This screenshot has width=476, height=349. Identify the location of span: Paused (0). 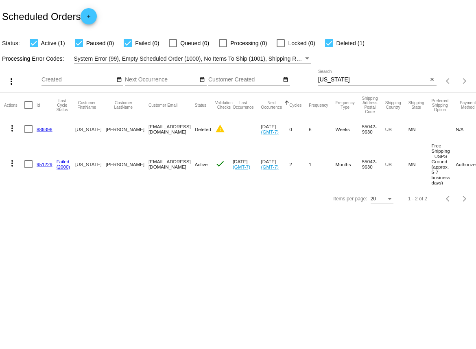
(100, 43).